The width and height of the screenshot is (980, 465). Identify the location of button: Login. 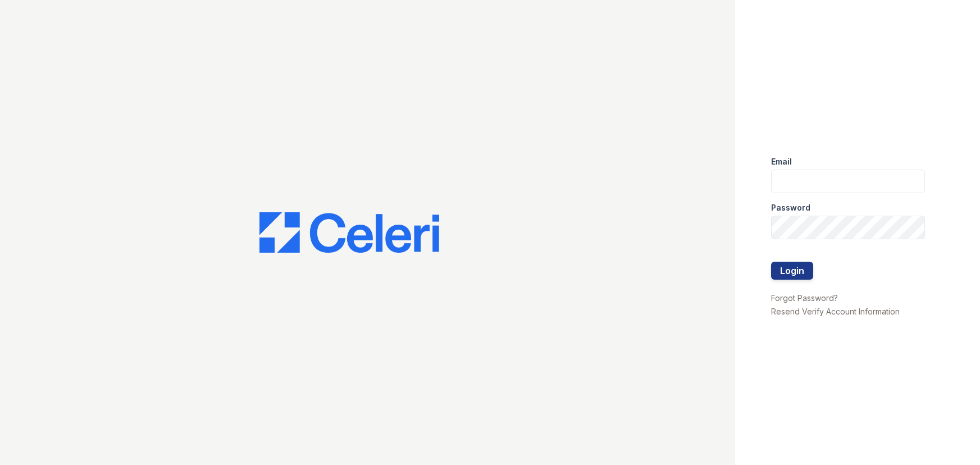
(792, 271).